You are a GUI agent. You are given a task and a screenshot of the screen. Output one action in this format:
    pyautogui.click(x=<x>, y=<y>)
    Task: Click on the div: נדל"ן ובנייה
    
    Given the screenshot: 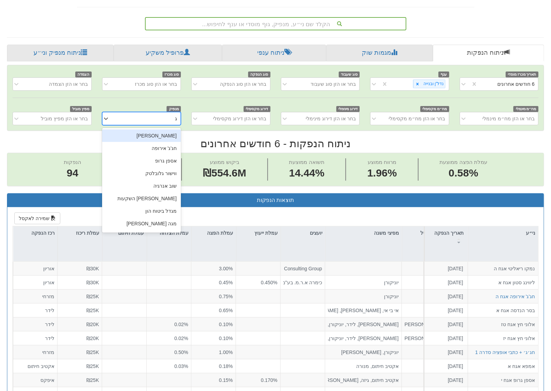 What is the action you would take?
    pyautogui.click(x=433, y=84)
    